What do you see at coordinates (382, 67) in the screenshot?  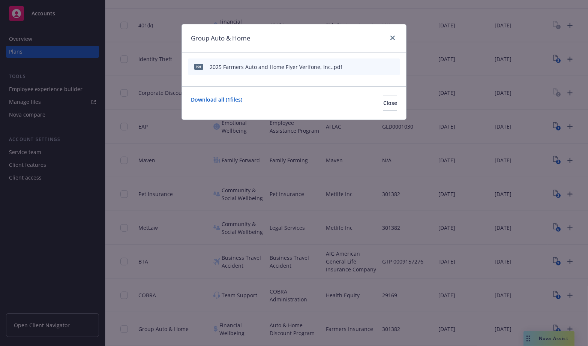 I see `button: preview file` at bounding box center [382, 67].